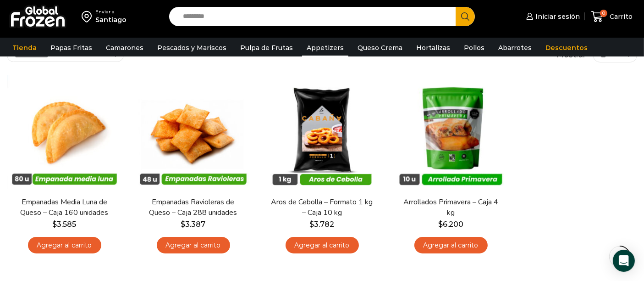 Image resolution: width=644 pixels, height=281 pixels. I want to click on a: Agregar al carrito: “Empanadas Media Luna de Queso - Caja 160 unidades”, so click(65, 245).